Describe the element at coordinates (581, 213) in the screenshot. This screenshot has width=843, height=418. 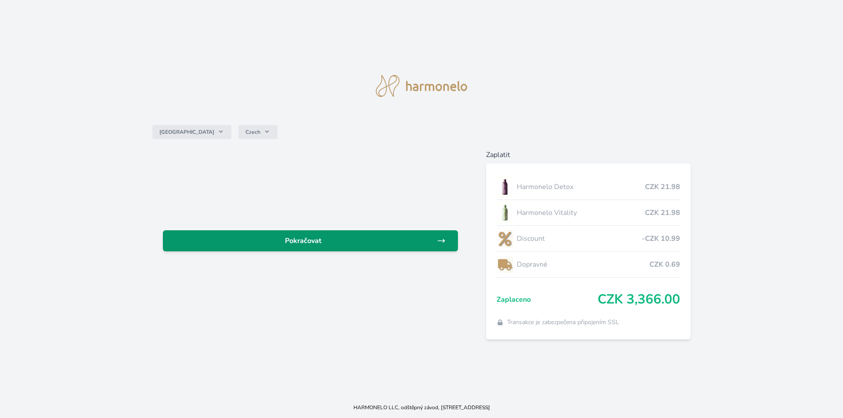
I see `span: Harmonelo Vitality` at that location.